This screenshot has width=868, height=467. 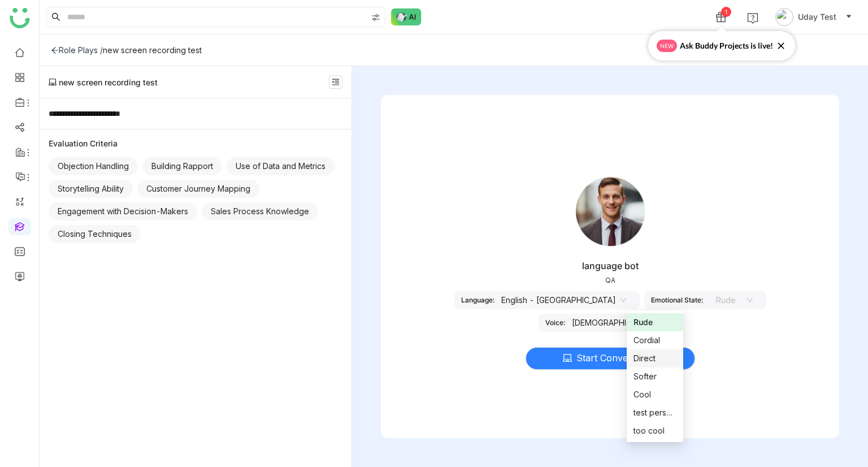 I want to click on img: ask-buddy-normal.svg, so click(x=407, y=17).